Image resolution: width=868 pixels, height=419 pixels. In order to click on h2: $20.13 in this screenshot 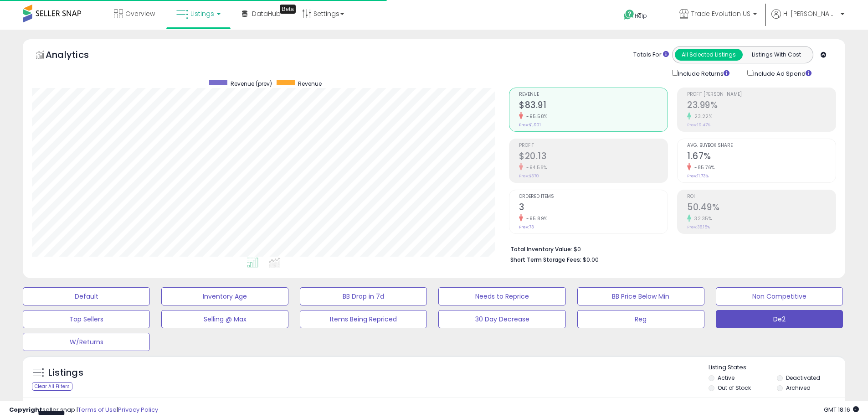, I will do `click(593, 157)`.